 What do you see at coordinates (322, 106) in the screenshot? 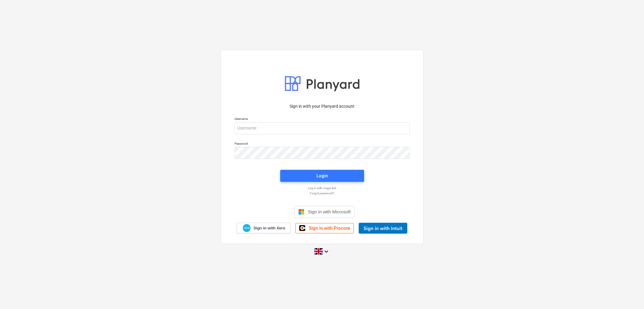
I see `p: Sign in with your Planyard account` at bounding box center [322, 106].